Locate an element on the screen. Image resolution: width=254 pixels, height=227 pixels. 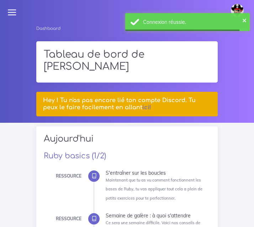
div: Connexion réussie. is located at coordinates (193, 22).